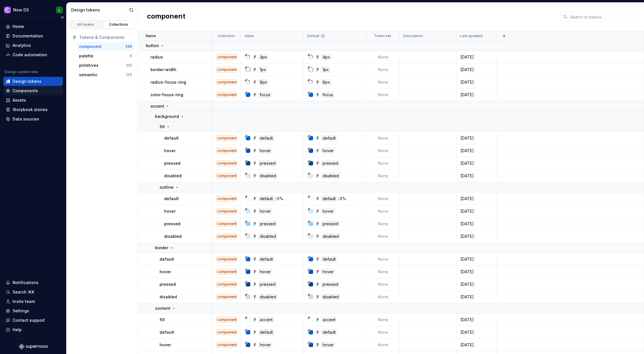 This screenshot has height=354, width=644. I want to click on div: Storybook stories, so click(30, 110).